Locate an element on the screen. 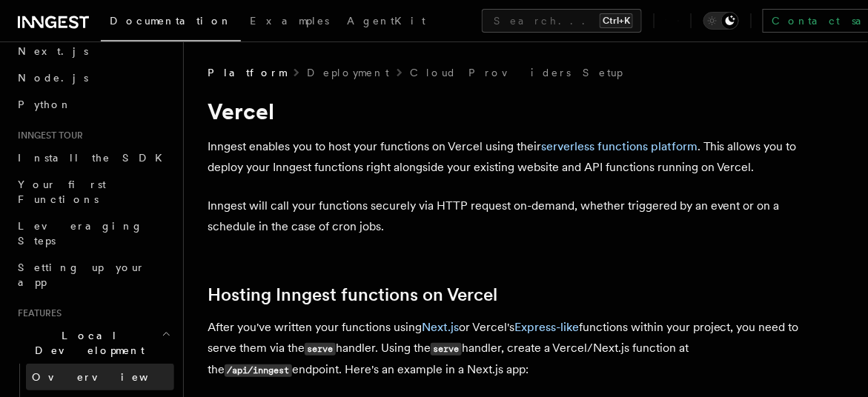 The image size is (868, 397). span: Setting up your app is located at coordinates (82, 275).